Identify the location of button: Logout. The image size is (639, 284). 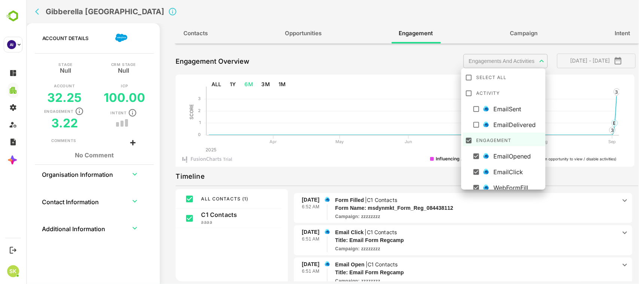
(13, 250).